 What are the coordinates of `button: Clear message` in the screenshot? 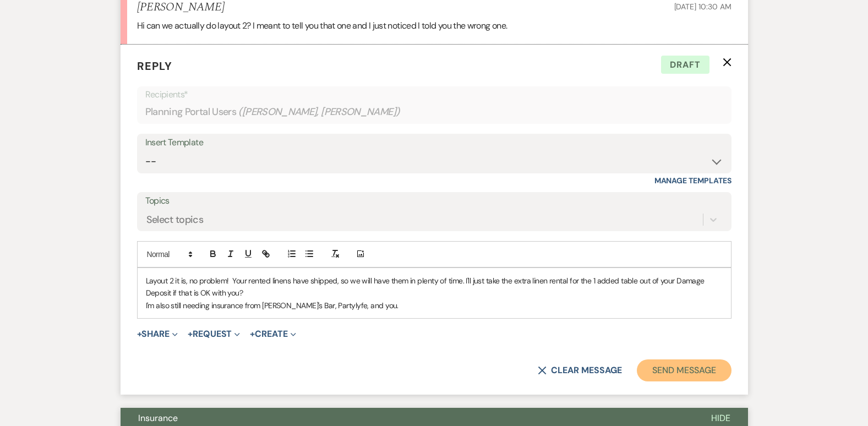 It's located at (579, 370).